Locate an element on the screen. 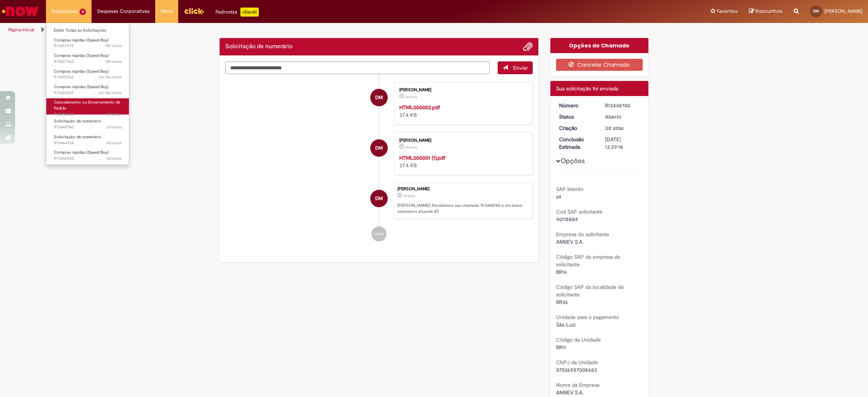 The height and width of the screenshot is (397, 868). span: R13455247 is located at coordinates (88, 93).